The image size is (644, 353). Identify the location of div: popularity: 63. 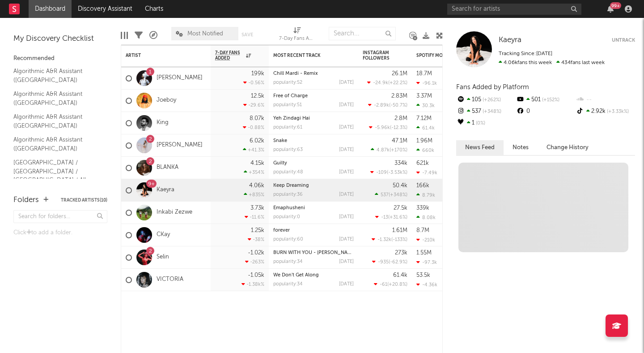
(288, 150).